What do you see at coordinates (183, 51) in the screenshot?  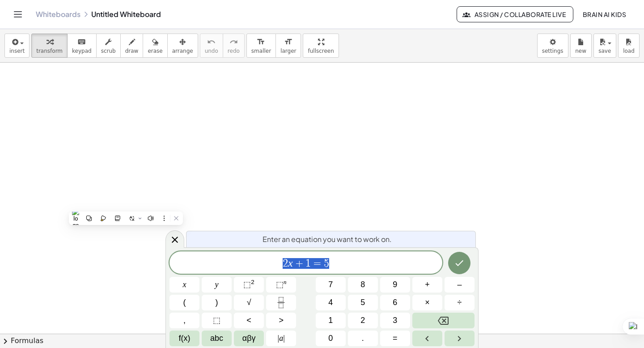 I see `span: arrange` at bounding box center [183, 51].